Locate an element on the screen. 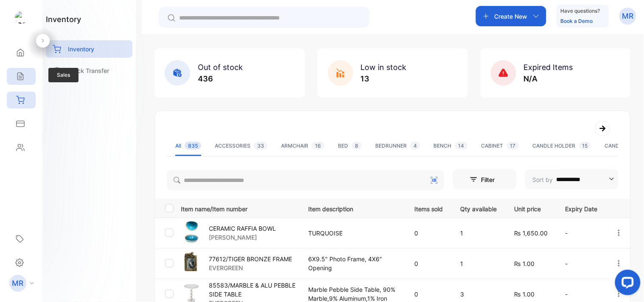 The width and height of the screenshot is (644, 302). p: 77612/TIGER BRONZE FRAME is located at coordinates (250, 259).